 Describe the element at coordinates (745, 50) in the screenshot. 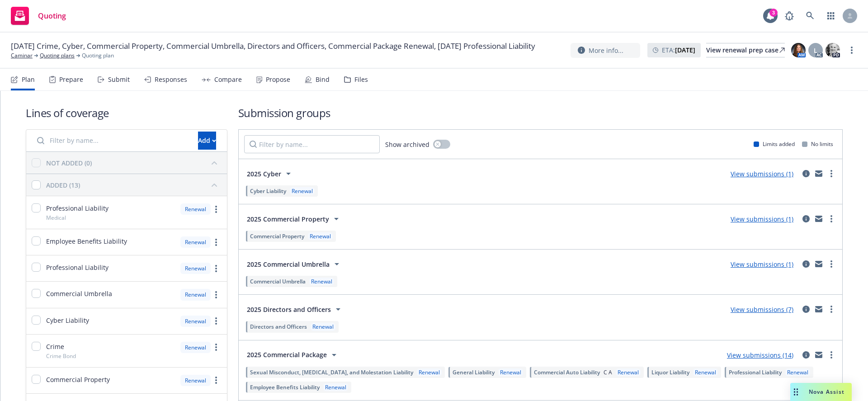

I see `a: View renewal prep case` at that location.